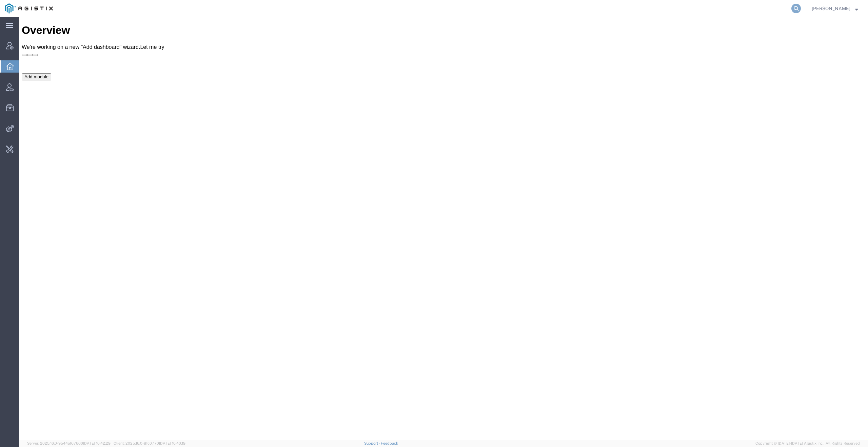 This screenshot has height=447, width=868. What do you see at coordinates (61, 30) in the screenshot?
I see `span: We're working on a new "Add dashboard" wizard.` at bounding box center [61, 30].